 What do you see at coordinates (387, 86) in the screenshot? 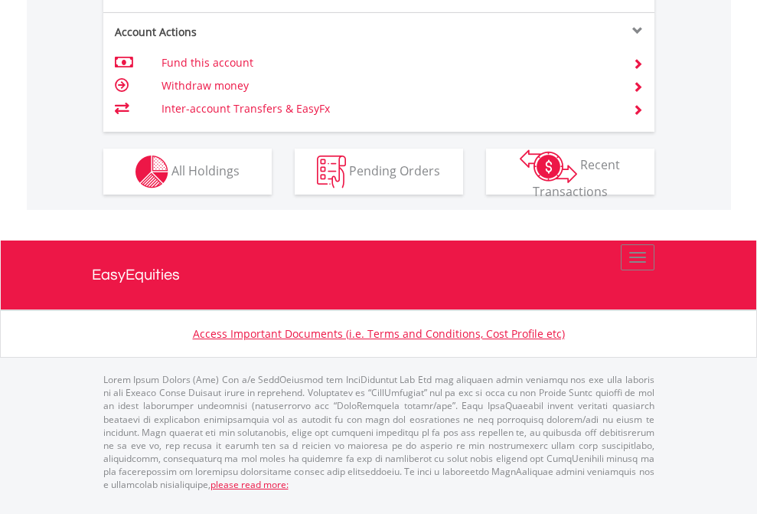
I see `td: Withdraw money` at bounding box center [387, 86].